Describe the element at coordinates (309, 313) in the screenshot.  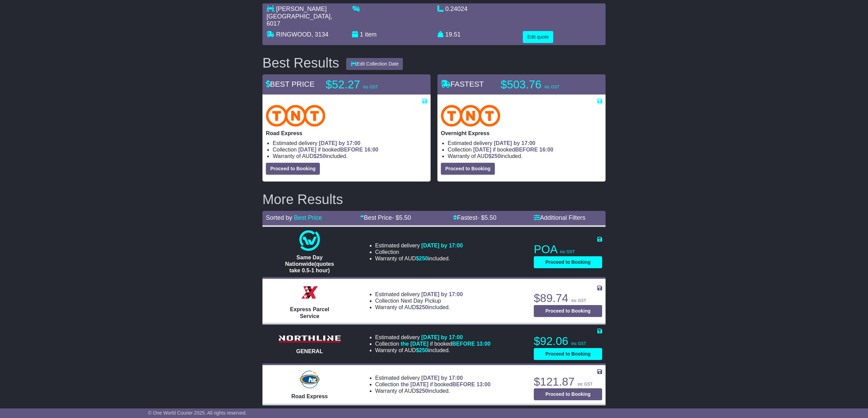
I see `span: Express Parcel Service` at that location.